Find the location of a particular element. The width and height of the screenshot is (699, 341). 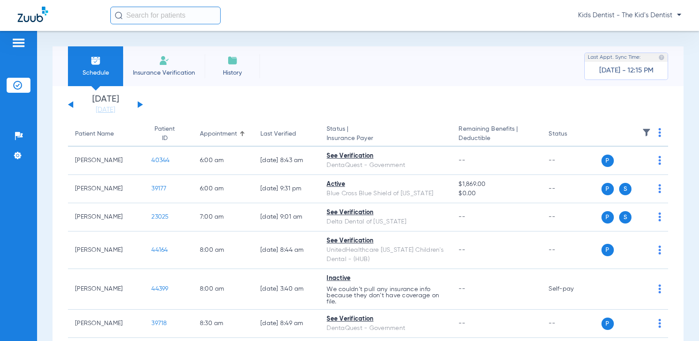

p: We couldn’t pull any insurance info because they don’t have coverage on file. is located at coordinates (385, 295).